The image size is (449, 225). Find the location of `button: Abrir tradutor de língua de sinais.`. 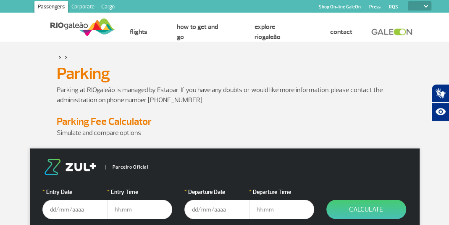

button: Abrir tradutor de língua de sinais. is located at coordinates (441, 93).